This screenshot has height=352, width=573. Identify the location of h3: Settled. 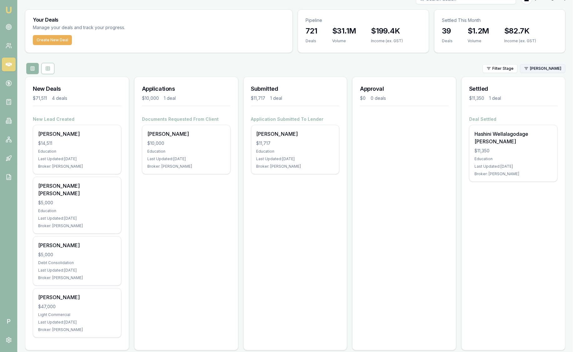
(513, 89).